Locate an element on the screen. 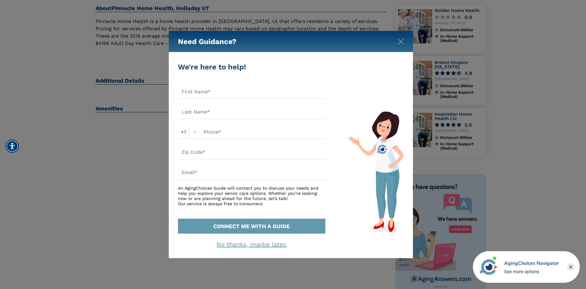  div: An AgingChoices Guide will contact you to discuss your needs and help you explore your senior car... is located at coordinates (252, 195).